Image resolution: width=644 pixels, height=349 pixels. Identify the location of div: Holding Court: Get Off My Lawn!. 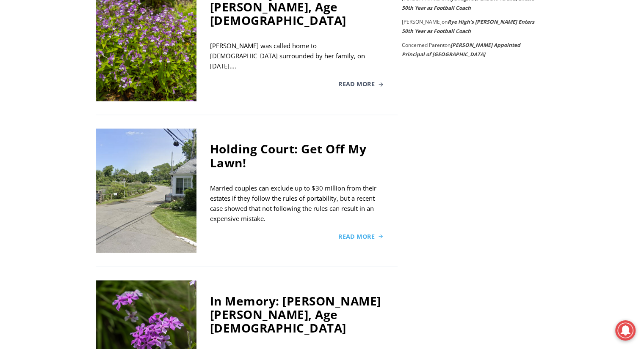
(297, 156).